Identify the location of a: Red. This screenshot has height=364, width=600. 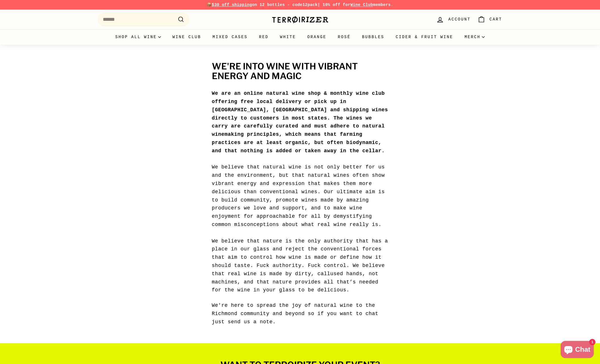
(264, 37).